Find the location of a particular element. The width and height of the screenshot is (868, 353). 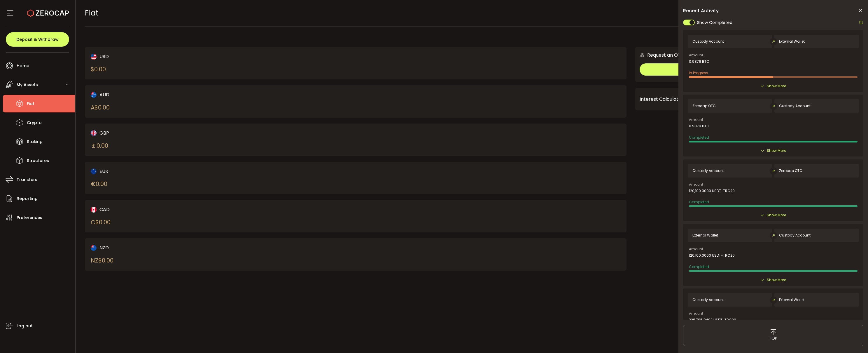

span: Structures is located at coordinates (38, 160).